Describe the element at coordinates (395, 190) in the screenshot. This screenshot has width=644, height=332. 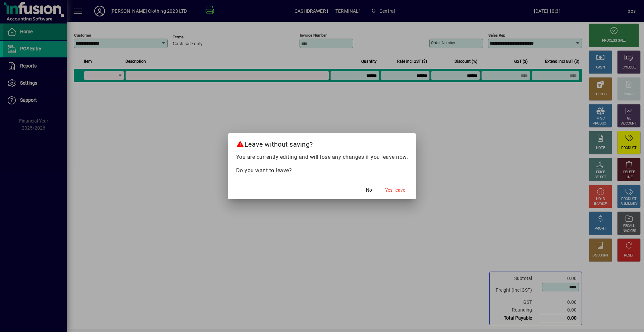
I see `button: Yes, leave` at that location.